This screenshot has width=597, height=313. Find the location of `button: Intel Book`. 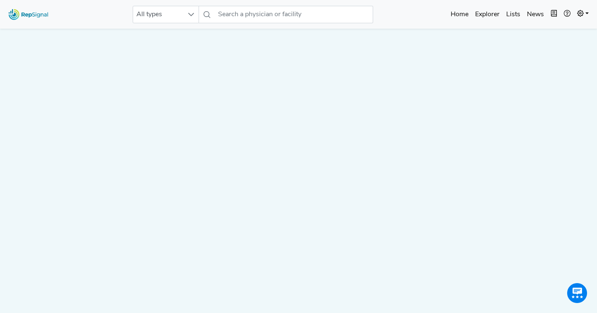

button: Intel Book is located at coordinates (554, 15).